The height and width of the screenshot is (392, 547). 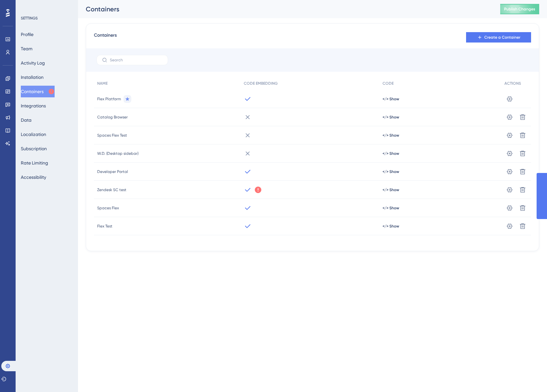 I want to click on button: Data, so click(x=26, y=120).